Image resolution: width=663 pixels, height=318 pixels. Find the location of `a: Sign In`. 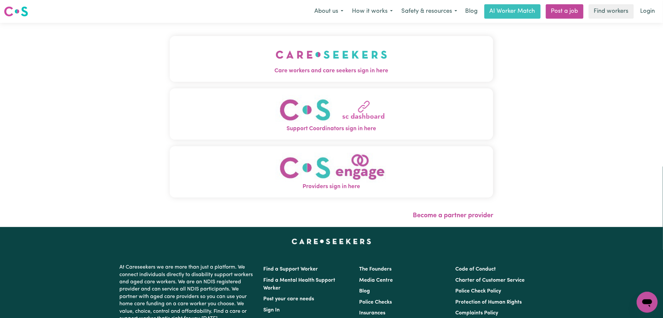

a: Sign In is located at coordinates (272, 310).